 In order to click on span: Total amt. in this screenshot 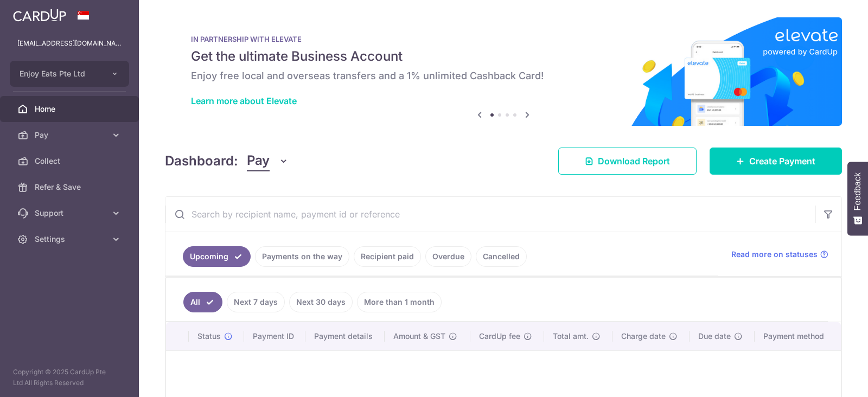, I will do `click(571, 337)`.